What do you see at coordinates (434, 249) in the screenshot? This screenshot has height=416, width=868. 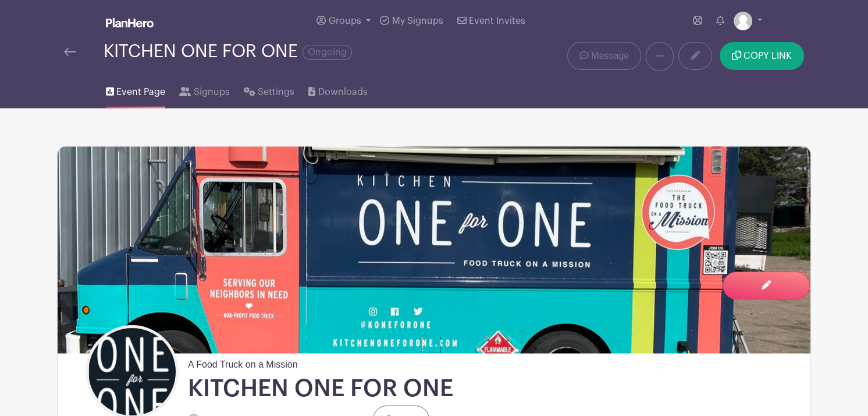 I see `img: IMG_9124.jpeg` at bounding box center [434, 249].